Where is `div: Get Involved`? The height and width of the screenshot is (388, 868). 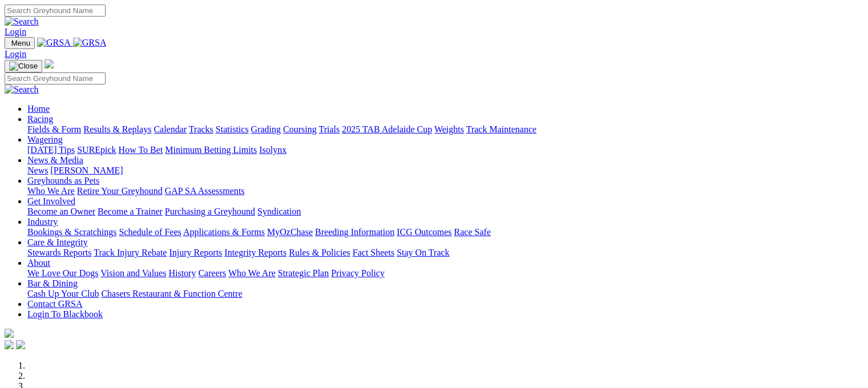 div: Get Involved is located at coordinates (445, 212).